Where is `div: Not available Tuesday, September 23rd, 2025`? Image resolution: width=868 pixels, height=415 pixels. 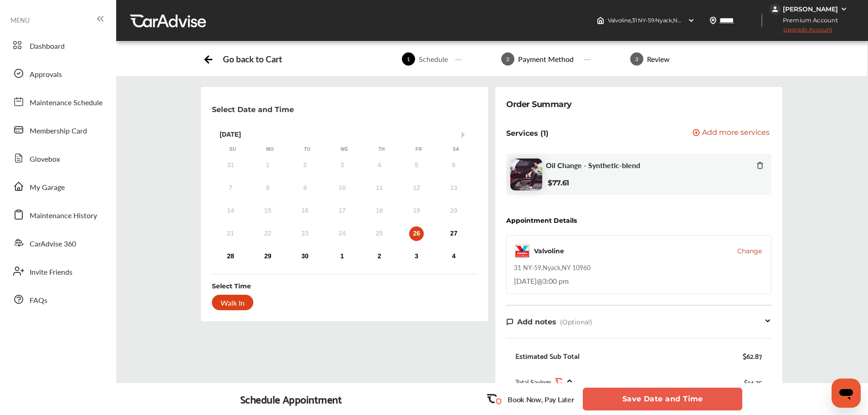 div: Not available Tuesday, September 23rd, 2025 is located at coordinates (305, 234).